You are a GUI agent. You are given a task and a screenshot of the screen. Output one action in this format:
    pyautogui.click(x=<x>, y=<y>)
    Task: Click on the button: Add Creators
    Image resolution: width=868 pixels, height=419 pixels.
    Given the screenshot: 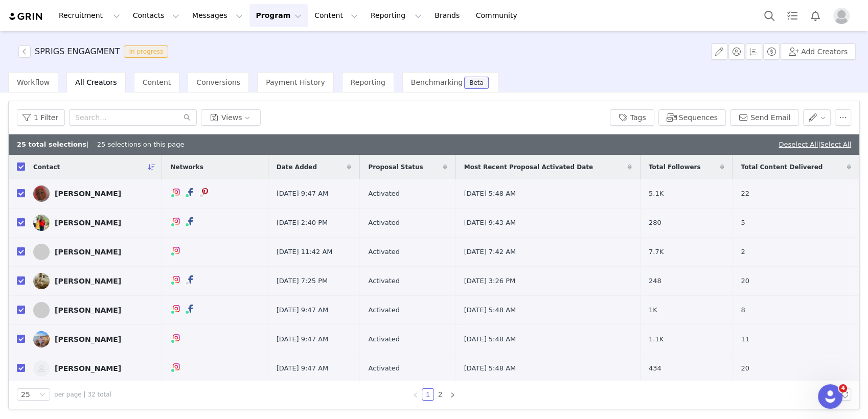 What is the action you would take?
    pyautogui.click(x=818, y=51)
    